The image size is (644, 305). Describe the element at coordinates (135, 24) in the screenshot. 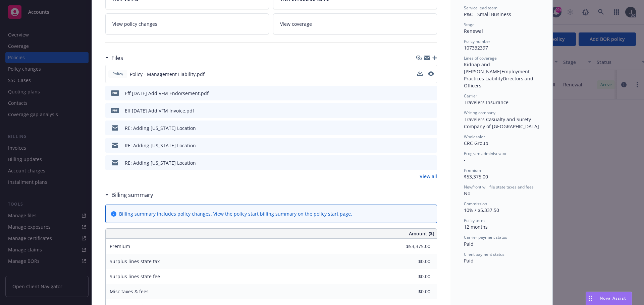

I see `span: View policy changes` at that location.